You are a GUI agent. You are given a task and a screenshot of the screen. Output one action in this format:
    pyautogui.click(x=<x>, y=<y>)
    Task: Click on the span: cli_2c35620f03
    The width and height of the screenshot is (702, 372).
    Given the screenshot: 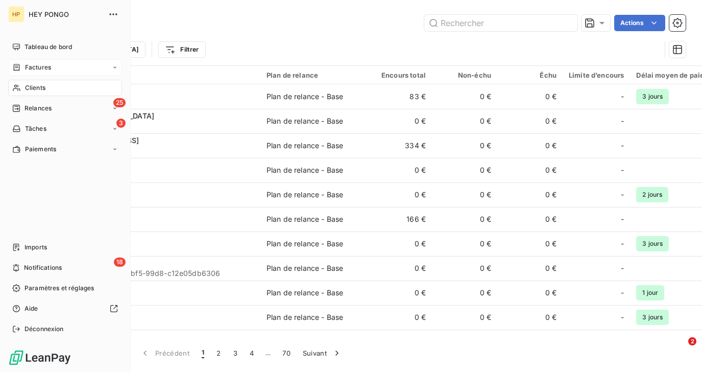 What is the action you would take?
    pyautogui.click(x=162, y=322)
    